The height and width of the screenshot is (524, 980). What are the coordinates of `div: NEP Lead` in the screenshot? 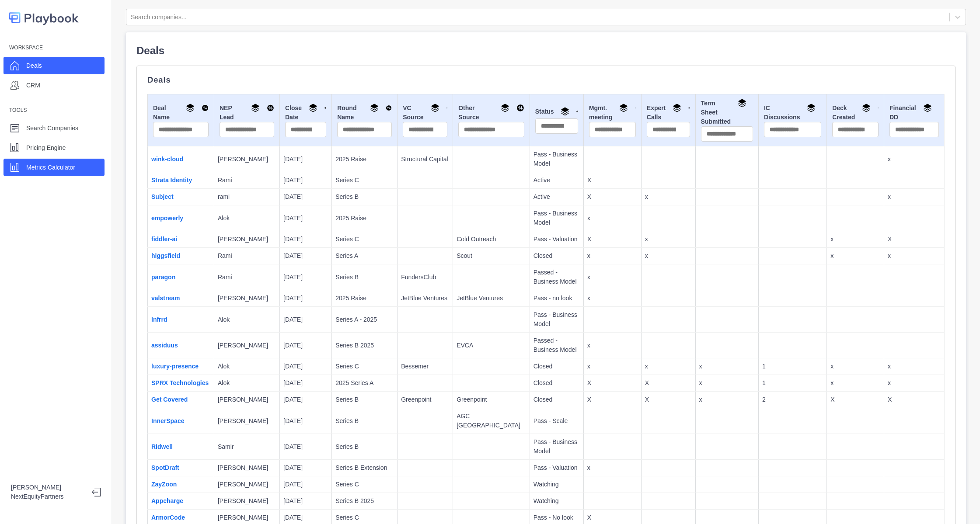 It's located at (246, 113).